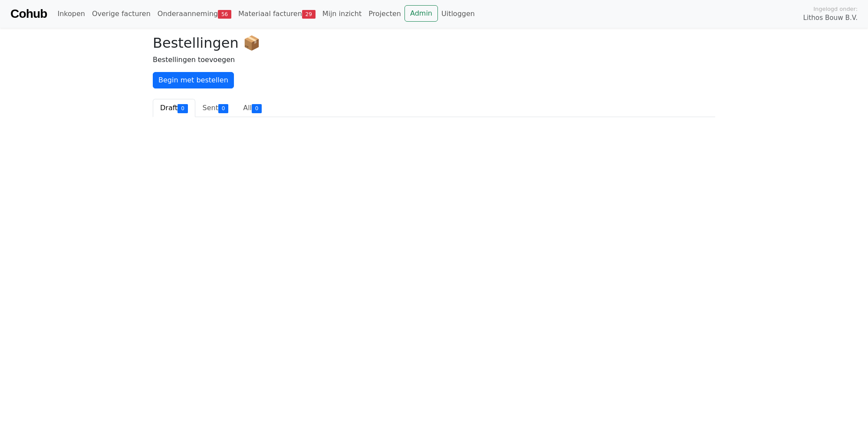 This screenshot has width=868, height=445. What do you see at coordinates (277, 14) in the screenshot?
I see `a: Materiaal facturen29` at bounding box center [277, 14].